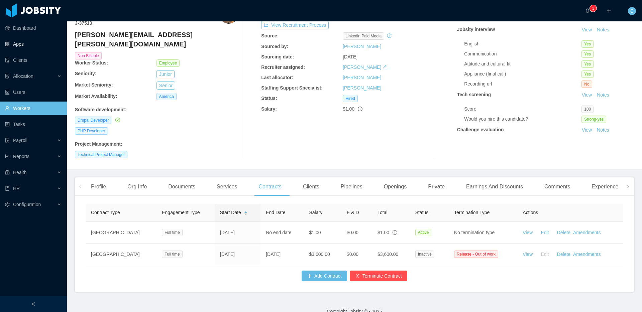 The width and height of the screenshot is (642, 312). I want to click on span: Allocation, so click(23, 76).